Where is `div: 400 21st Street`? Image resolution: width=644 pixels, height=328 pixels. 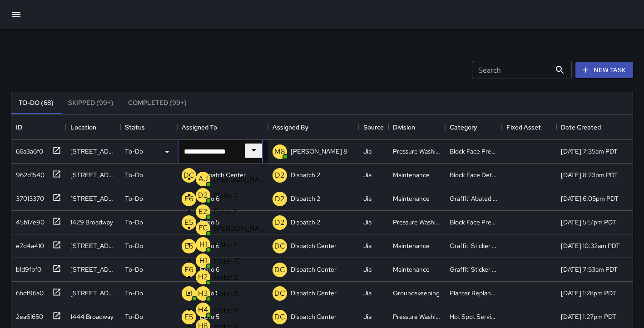 div: 400 21st Street is located at coordinates (93, 199).